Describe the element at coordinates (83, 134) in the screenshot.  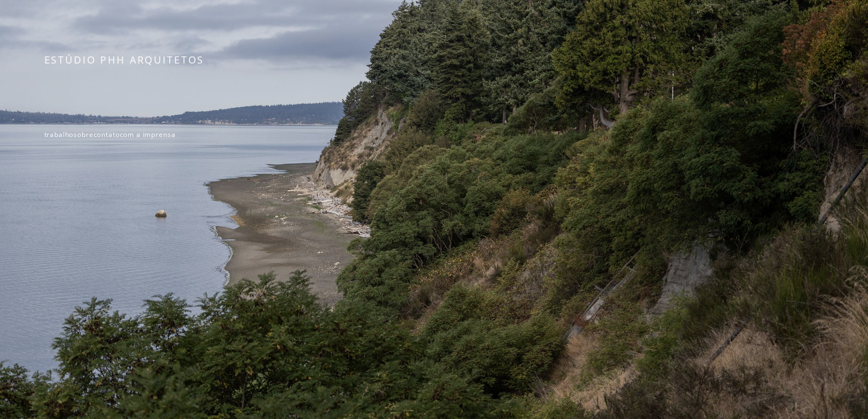
I see `font: sobre` at that location.